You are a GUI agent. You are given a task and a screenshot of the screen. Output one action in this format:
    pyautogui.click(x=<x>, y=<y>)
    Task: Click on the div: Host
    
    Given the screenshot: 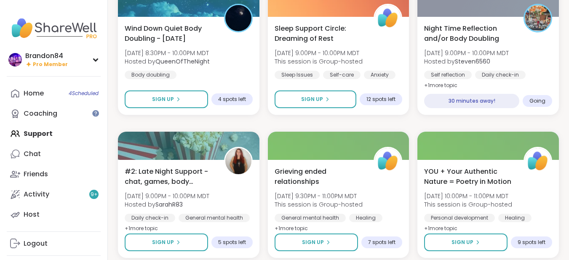 What is the action you would take?
    pyautogui.click(x=32, y=215)
    